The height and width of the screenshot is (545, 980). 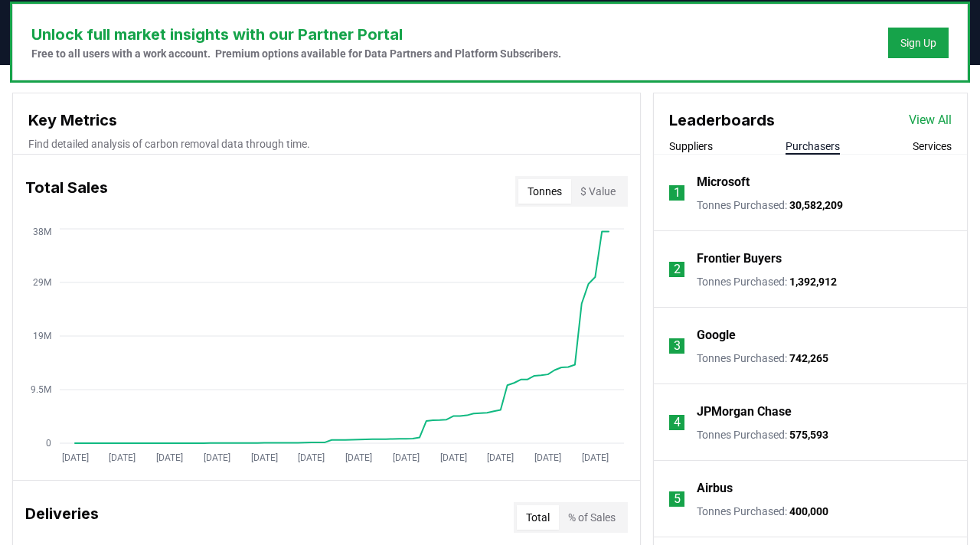 What do you see at coordinates (918, 43) in the screenshot?
I see `button: Sign Up` at bounding box center [918, 43].